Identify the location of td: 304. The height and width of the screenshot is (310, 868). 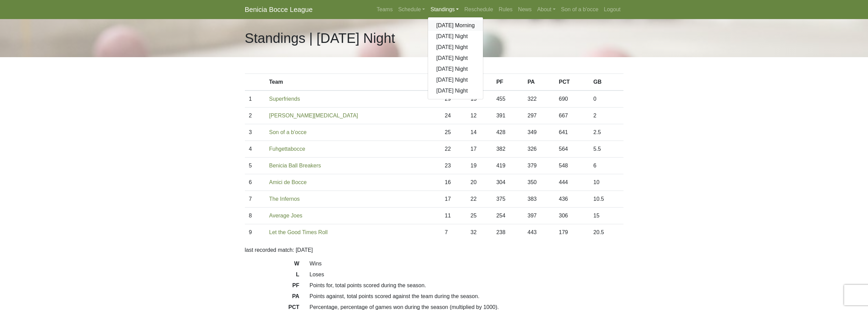
(507, 183).